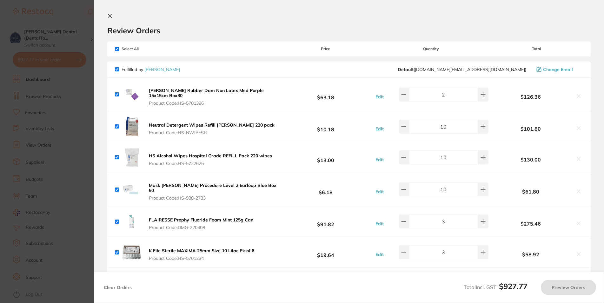  Describe the element at coordinates (212, 133) in the screenshot. I see `span: Product Code: HS-NWIPESR` at that location.